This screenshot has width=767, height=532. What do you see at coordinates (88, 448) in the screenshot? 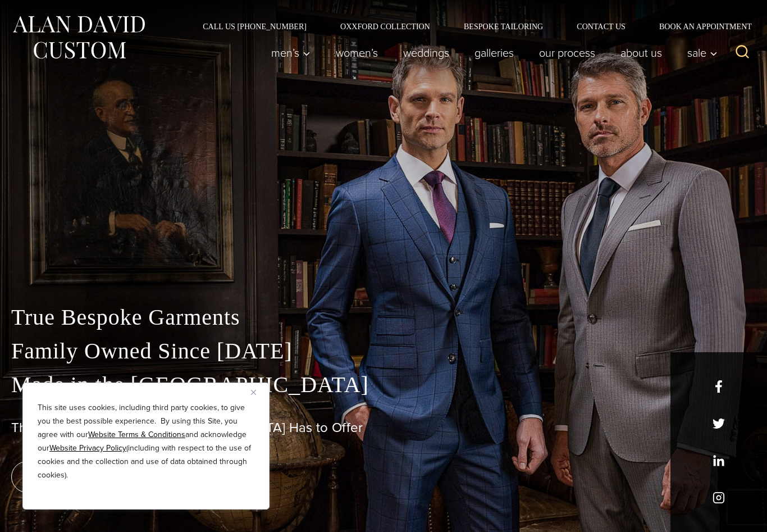
I see `a: Website Privacy Policy` at bounding box center [88, 448].